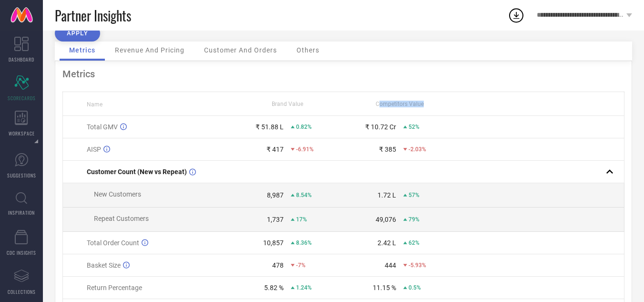 This screenshot has width=644, height=302. What do you see at coordinates (21, 175) in the screenshot?
I see `span: SUGGESTIONS` at bounding box center [21, 175].